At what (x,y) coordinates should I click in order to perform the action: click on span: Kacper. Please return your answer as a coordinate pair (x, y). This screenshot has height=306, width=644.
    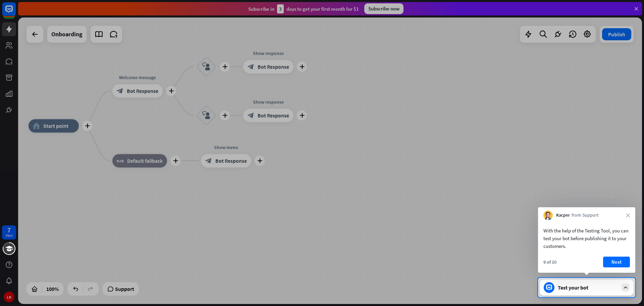
    Looking at the image, I should click on (563, 215).